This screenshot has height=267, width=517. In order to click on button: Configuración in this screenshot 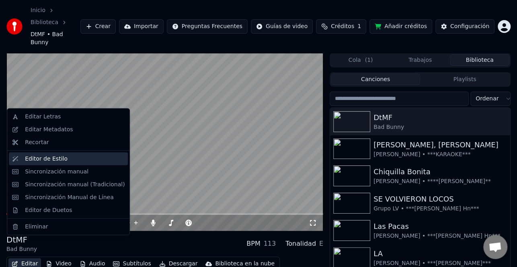, I will do `click(465, 27)`.